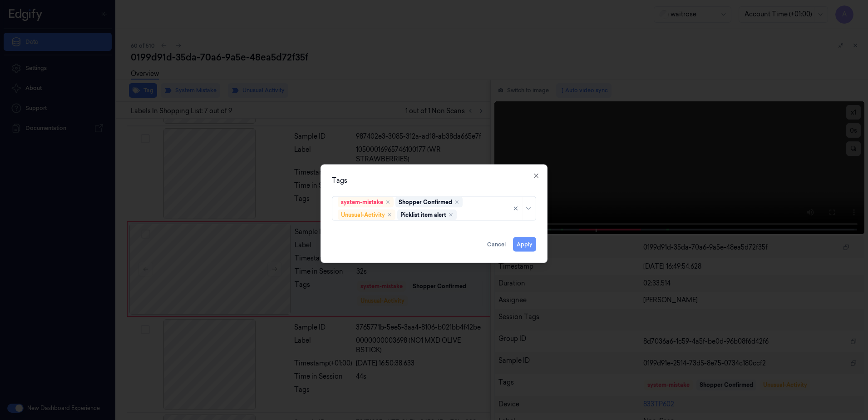  Describe the element at coordinates (388, 202) in the screenshot. I see `div: Remove ,system-mistake` at that location.